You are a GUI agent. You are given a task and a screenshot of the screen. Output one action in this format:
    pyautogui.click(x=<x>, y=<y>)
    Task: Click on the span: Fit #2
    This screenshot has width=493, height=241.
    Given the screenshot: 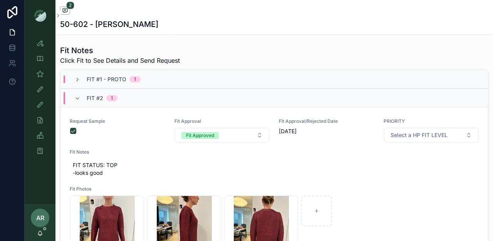 What is the action you would take?
    pyautogui.click(x=95, y=98)
    